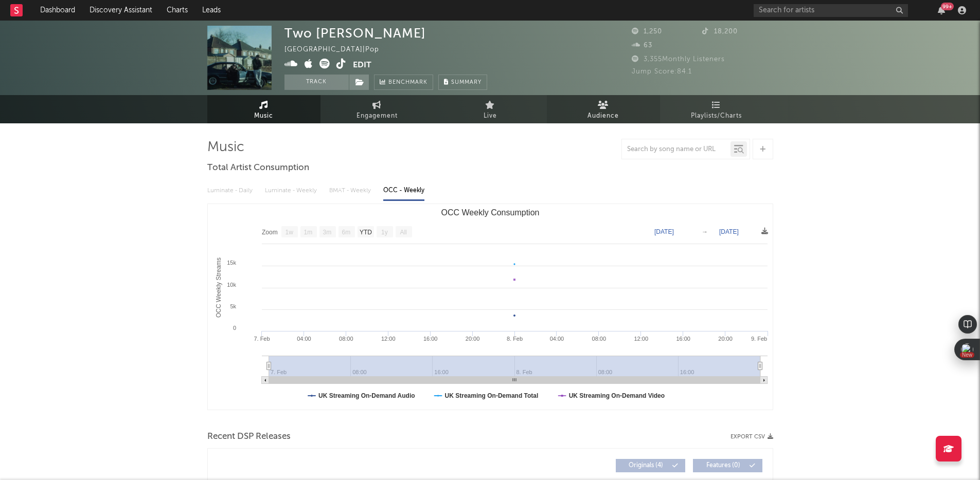 The image size is (980, 480). I want to click on text: 10k, so click(231, 285).